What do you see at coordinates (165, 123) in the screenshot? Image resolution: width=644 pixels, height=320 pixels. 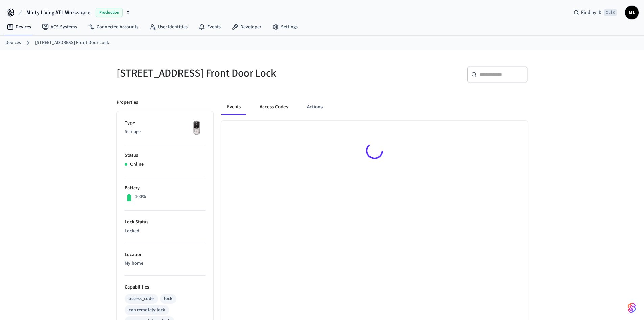 I see `p: Type` at bounding box center [165, 123].